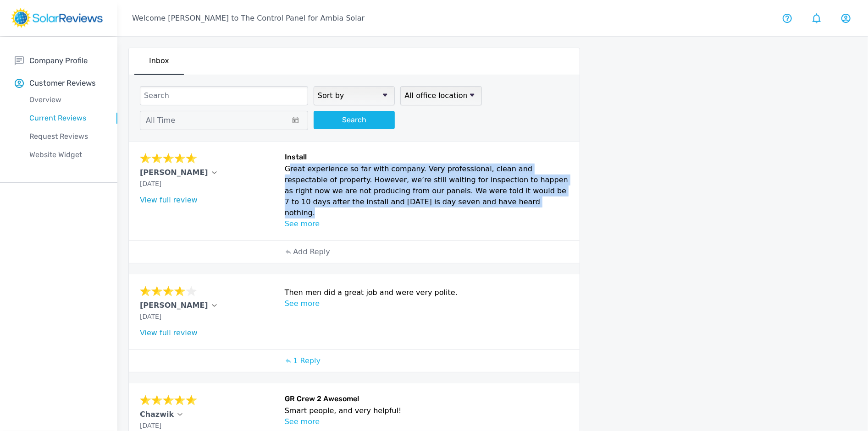 The width and height of the screenshot is (868, 431). What do you see at coordinates (63, 83) in the screenshot?
I see `p: Customer Reviews` at bounding box center [63, 83].